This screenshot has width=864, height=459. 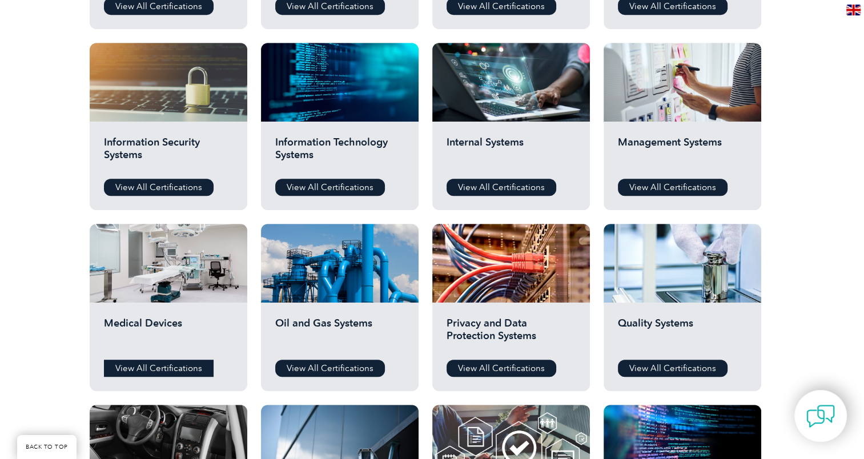 What do you see at coordinates (682, 334) in the screenshot?
I see `h2: Quality Systems` at bounding box center [682, 334].